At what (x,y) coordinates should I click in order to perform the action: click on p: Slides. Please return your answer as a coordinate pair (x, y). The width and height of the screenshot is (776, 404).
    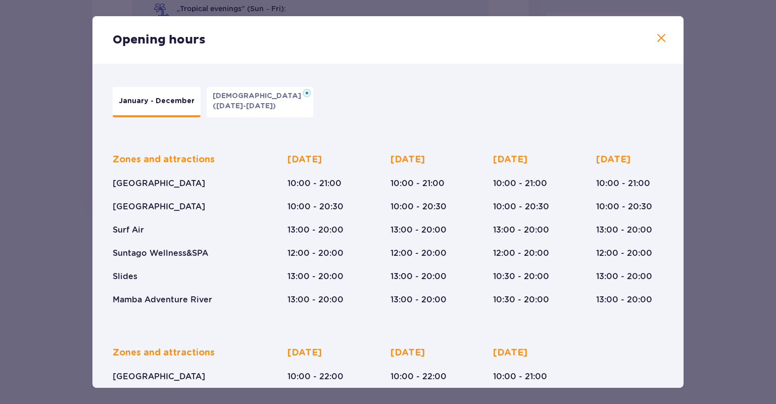
    Looking at the image, I should click on (125, 276).